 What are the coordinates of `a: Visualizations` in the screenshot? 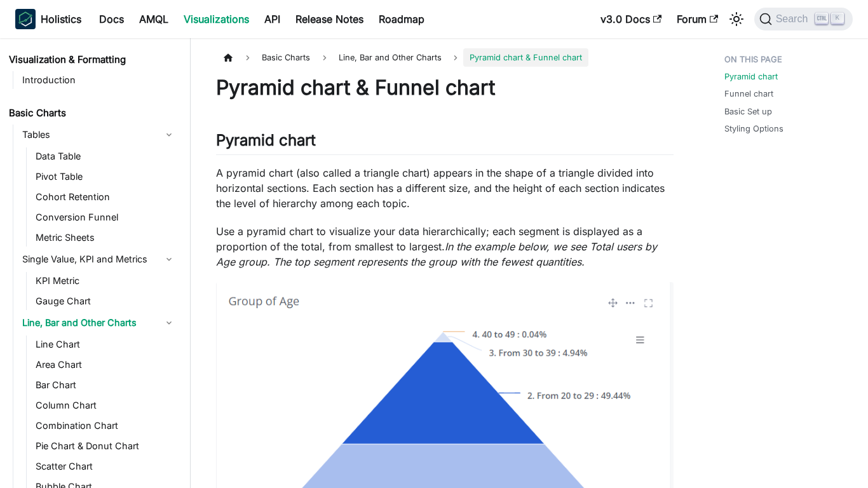 It's located at (216, 19).